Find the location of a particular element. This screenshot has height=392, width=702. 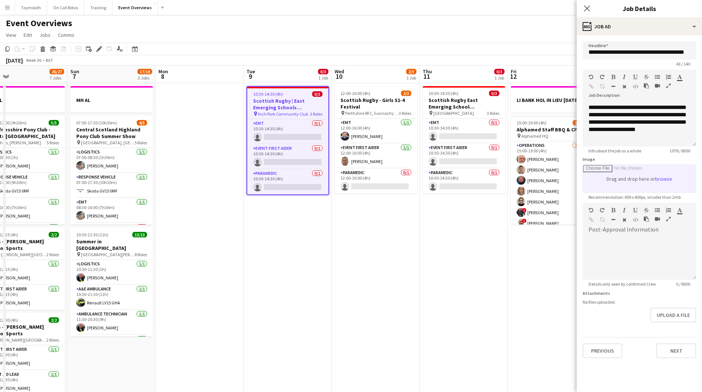

span: 2/3 is located at coordinates (411, 71).